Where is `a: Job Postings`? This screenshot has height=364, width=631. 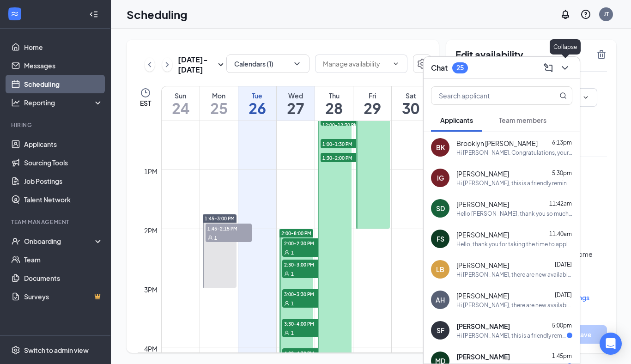 a: Job Postings is located at coordinates (63, 181).